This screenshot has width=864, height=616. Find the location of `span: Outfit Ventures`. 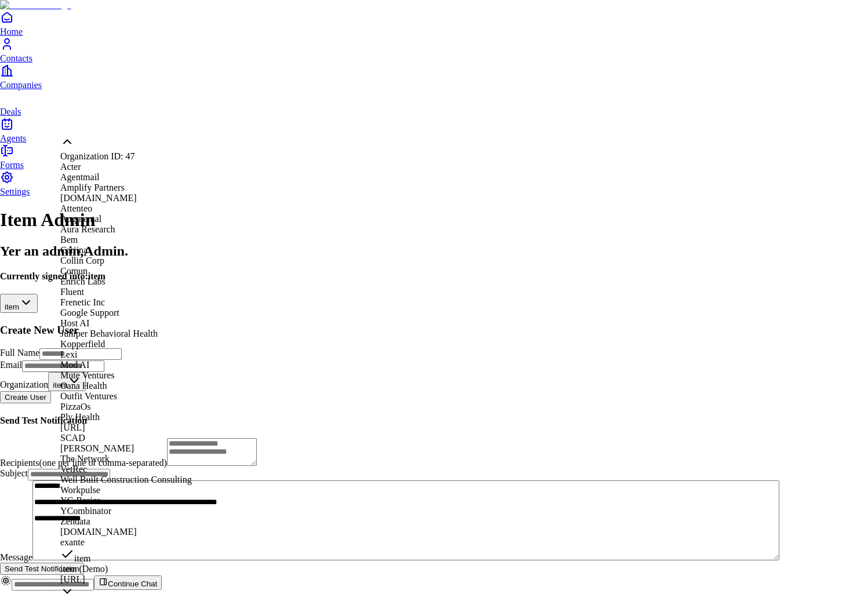

span: Outfit Ventures is located at coordinates (89, 396).